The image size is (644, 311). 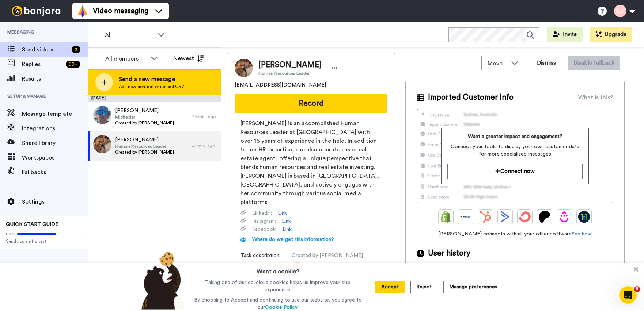 What do you see at coordinates (11, 234) in the screenshot?
I see `span: 60%` at bounding box center [11, 234].